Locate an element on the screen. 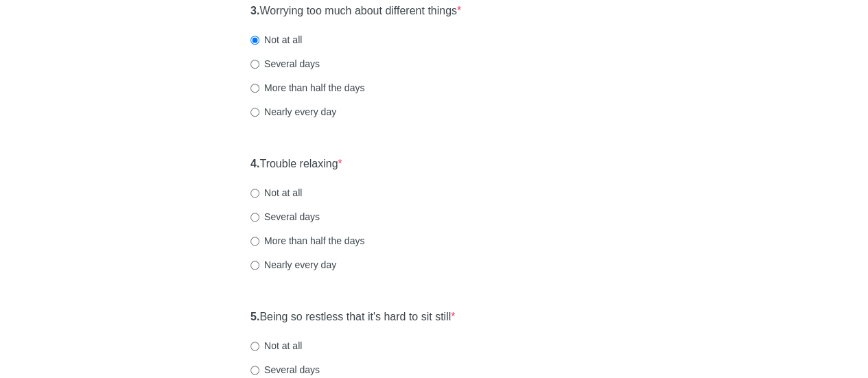 The height and width of the screenshot is (378, 868). strong: 5. is located at coordinates (255, 316).